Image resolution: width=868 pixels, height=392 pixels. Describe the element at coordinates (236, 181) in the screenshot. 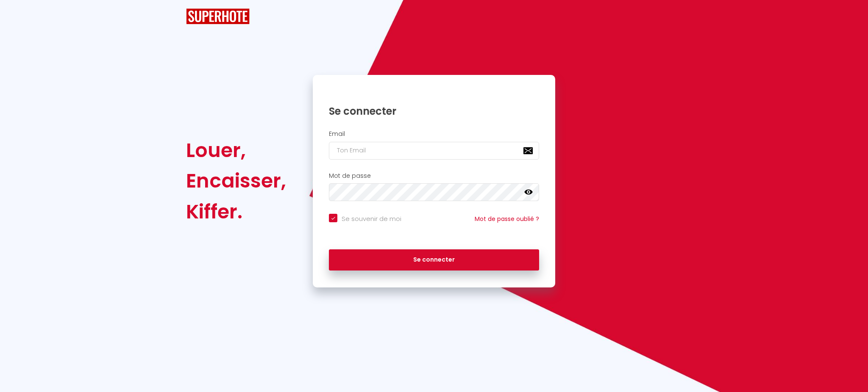

I see `div: Encaisser,` at that location.